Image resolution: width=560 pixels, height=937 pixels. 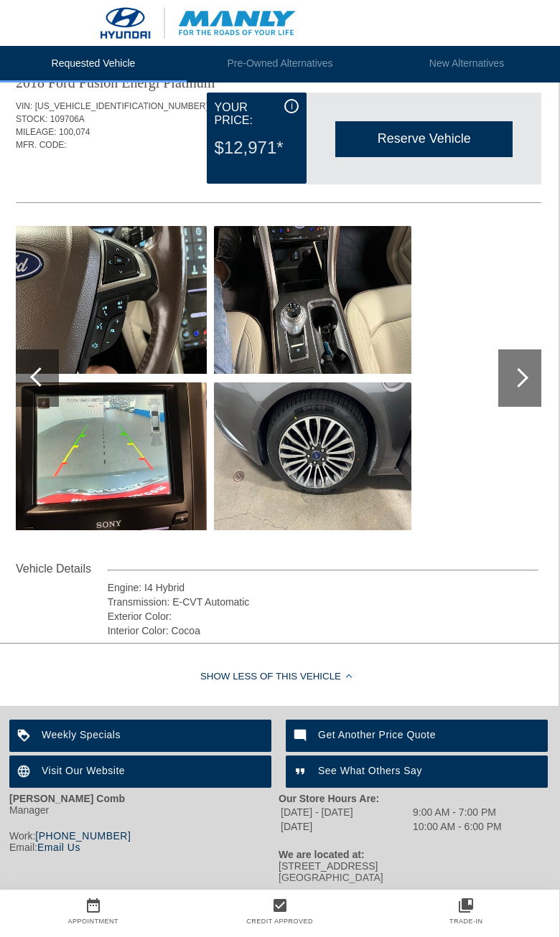 I want to click on span: 100,074, so click(x=74, y=132).